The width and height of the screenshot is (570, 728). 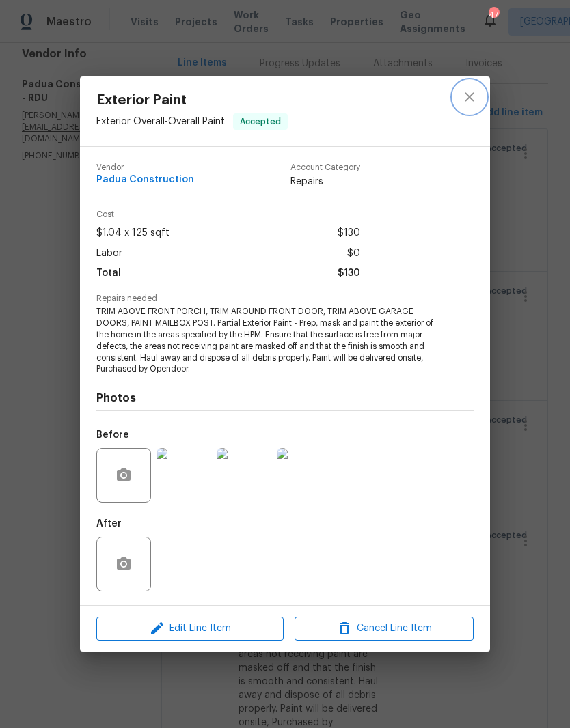 What do you see at coordinates (190, 629) in the screenshot?
I see `span: Edit Line Item` at bounding box center [190, 629].